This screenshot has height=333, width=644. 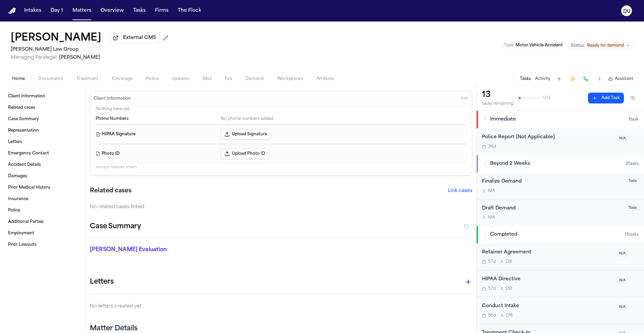 I want to click on span: Letters, so click(x=15, y=142).